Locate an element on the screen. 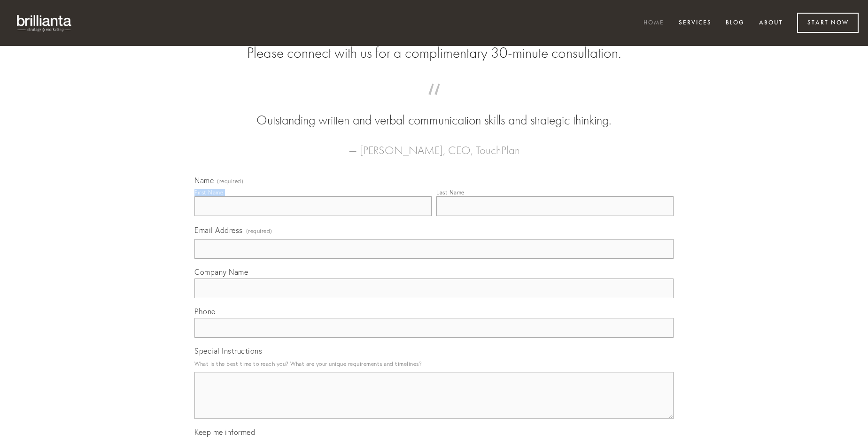 The width and height of the screenshot is (868, 441). a: Blog is located at coordinates (735, 23).